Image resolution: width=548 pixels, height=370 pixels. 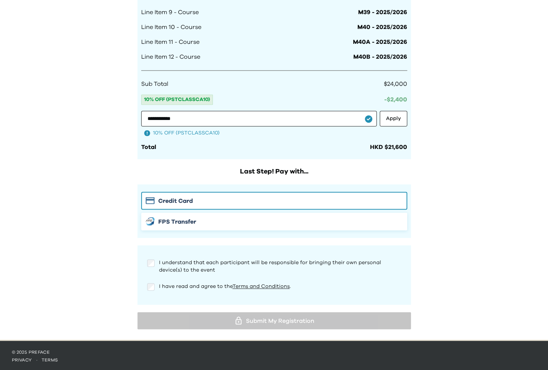 What do you see at coordinates (274, 321) in the screenshot?
I see `button: Submit My Registration` at bounding box center [274, 321].